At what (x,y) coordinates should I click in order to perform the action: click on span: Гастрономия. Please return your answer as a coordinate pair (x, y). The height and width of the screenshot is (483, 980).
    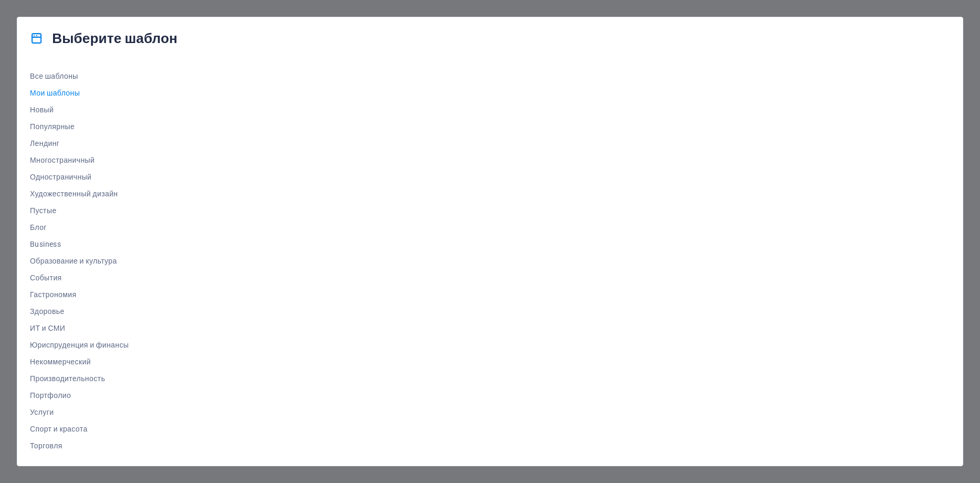
    Looking at the image, I should click on (79, 295).